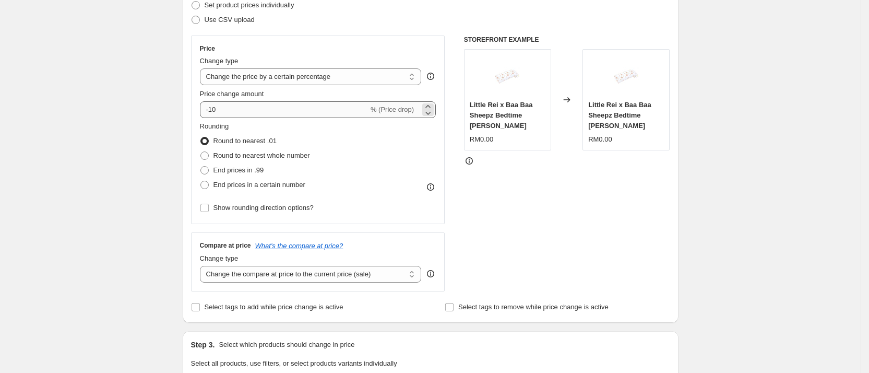 This screenshot has height=373, width=869. Describe the element at coordinates (274, 306) in the screenshot. I see `span: Select tags to add while price change is active` at that location.